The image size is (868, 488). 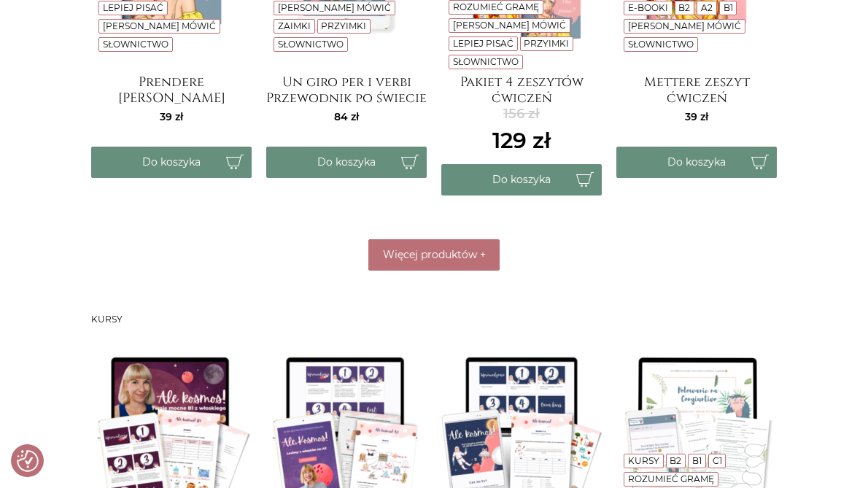 I want to click on span: Więcej produktów, so click(x=430, y=255).